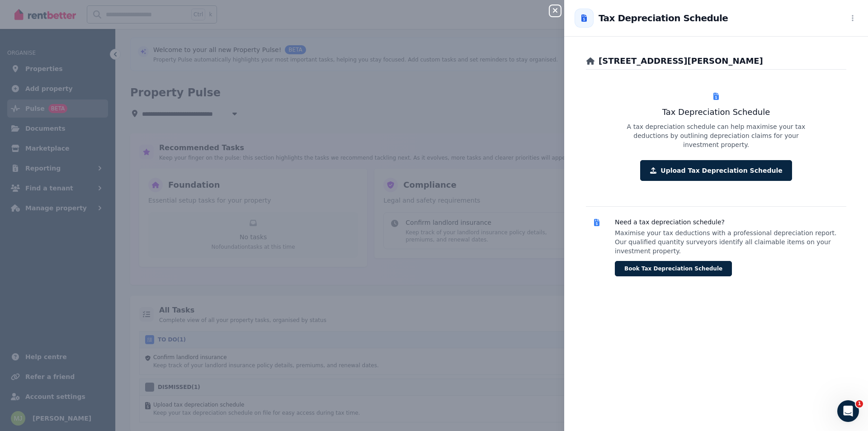  I want to click on button: Upload Tax Depreciation Schedule, so click(716, 171).